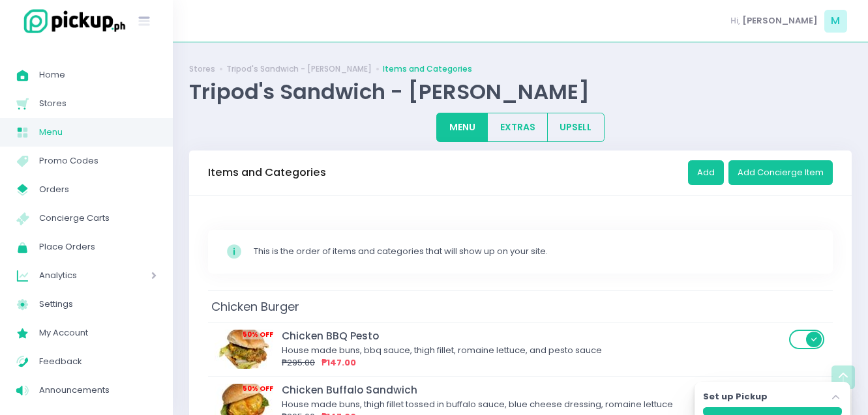 The height and width of the screenshot is (415, 868). I want to click on span: Hi,, so click(736, 21).